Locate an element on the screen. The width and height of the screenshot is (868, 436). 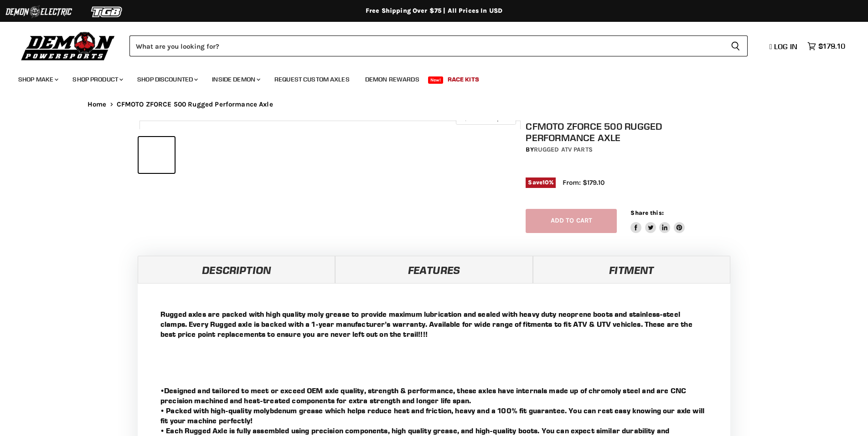
span: 10 is located at coordinates (546, 182).